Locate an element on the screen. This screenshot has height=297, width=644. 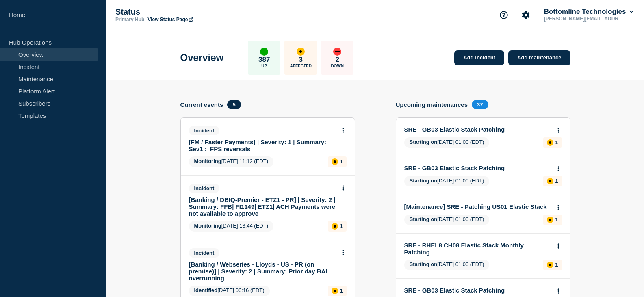
a: View Status Page is located at coordinates (170, 19).